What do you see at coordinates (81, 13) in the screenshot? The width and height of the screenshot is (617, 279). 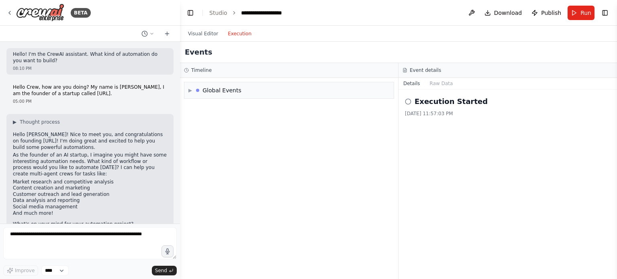 I see `div: BETA` at bounding box center [81, 13].